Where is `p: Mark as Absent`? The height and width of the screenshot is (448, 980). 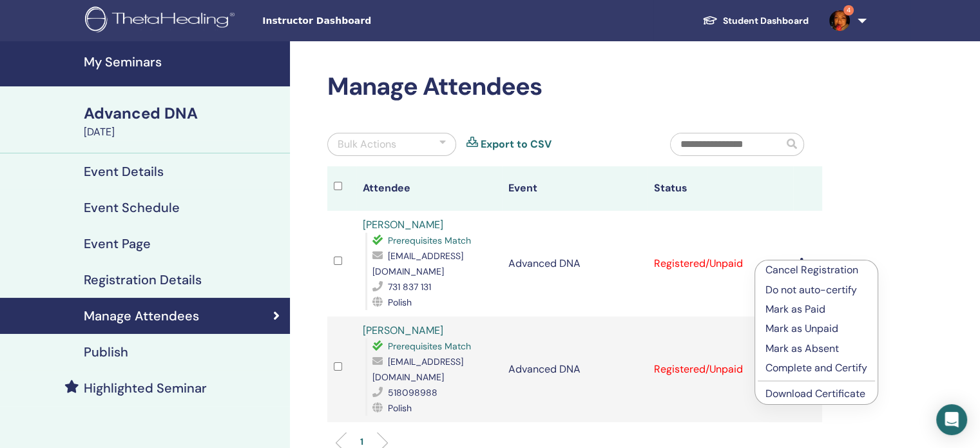
p: Mark as Absent is located at coordinates (816, 349).